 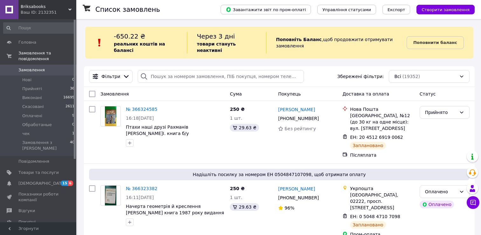 I want to click on span: 36, so click(x=72, y=89).